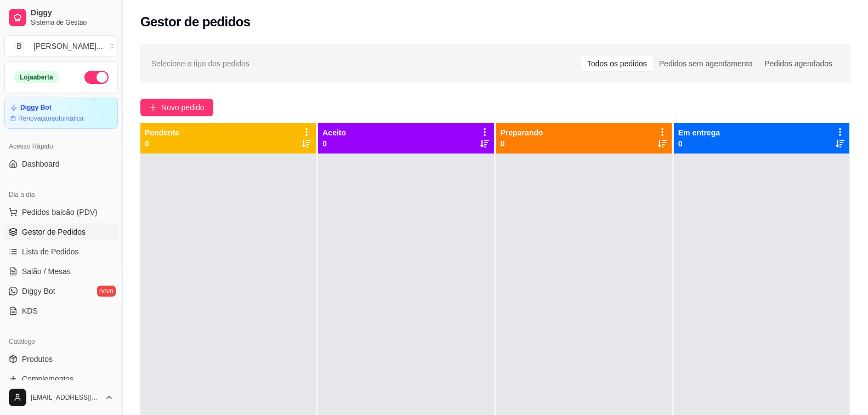 The height and width of the screenshot is (415, 868). What do you see at coordinates (61, 147) in the screenshot?
I see `div: Acesso Rápido` at bounding box center [61, 147].